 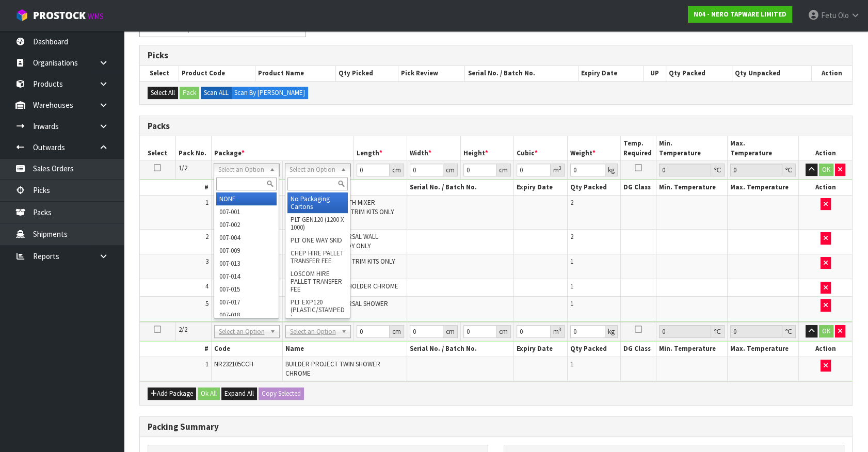 What do you see at coordinates (740, 15) in the screenshot?
I see `a: N04 - NERO TAPWARE LIMITED` at bounding box center [740, 15].